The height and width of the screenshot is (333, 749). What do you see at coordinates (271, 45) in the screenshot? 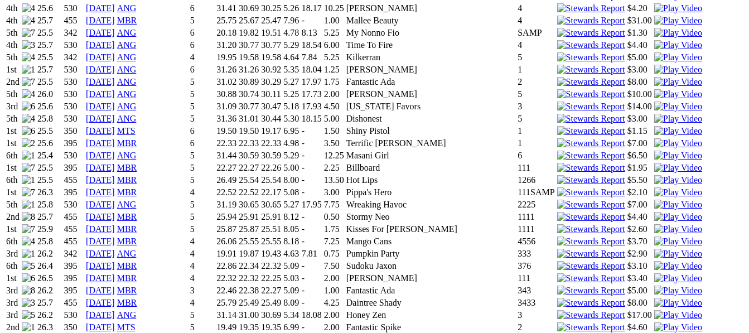
I see `td: 30.77` at bounding box center [271, 45].